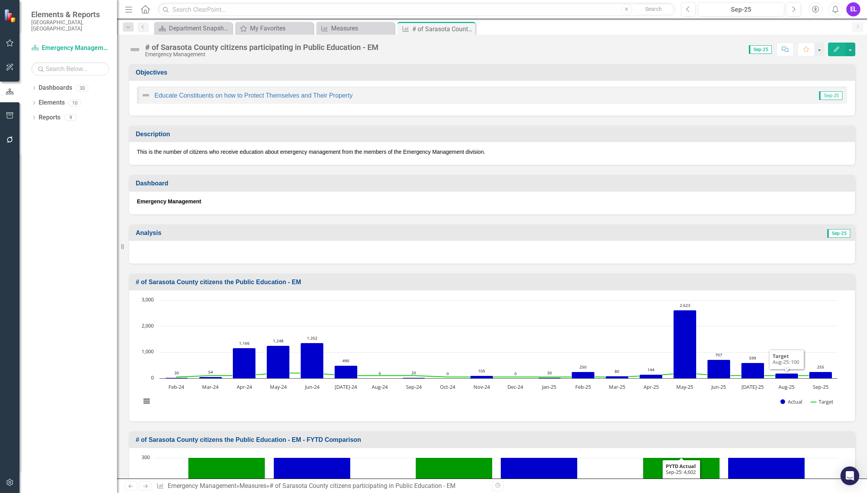  I want to click on path: Apr-25, 144. Actual., so click(651, 376).